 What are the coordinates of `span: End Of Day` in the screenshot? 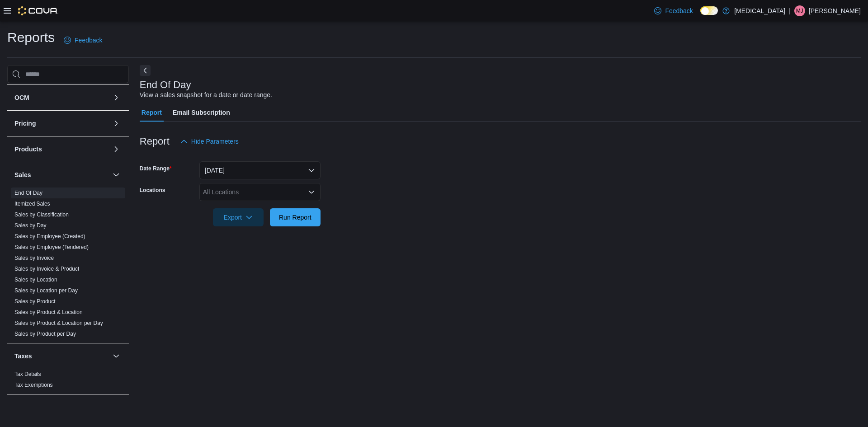 It's located at (29, 193).